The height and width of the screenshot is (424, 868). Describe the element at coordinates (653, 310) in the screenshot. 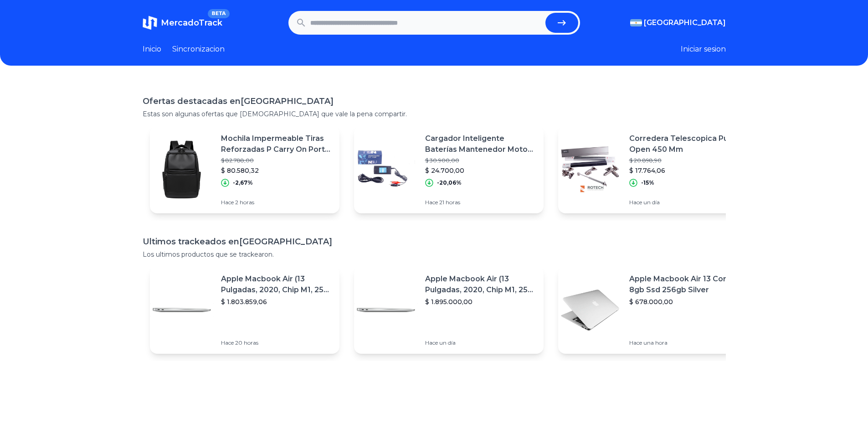

I see `a: Featured imageApple Macbook Air 13 Core I5 8gb Ssd 256gb Silver$ 678.000,00Hace una hora` at that location.